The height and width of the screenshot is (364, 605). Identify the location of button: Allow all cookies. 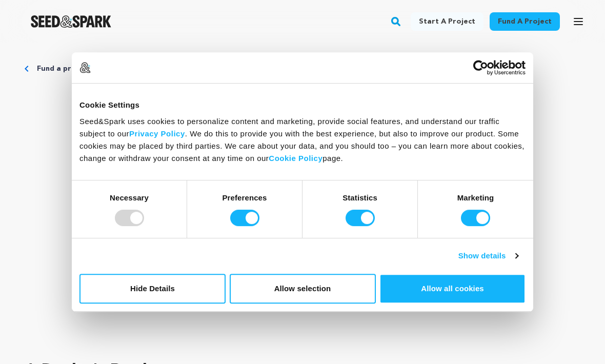
(452, 289).